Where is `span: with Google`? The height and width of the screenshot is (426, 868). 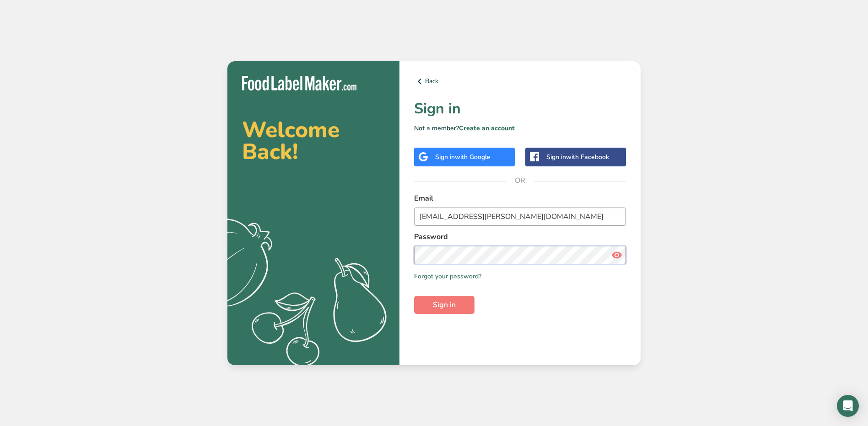
span: with Google is located at coordinates (473, 157).